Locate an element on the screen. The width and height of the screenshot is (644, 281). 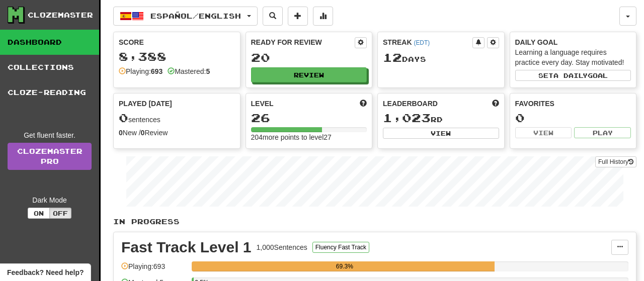
button: More stats is located at coordinates (323, 16).